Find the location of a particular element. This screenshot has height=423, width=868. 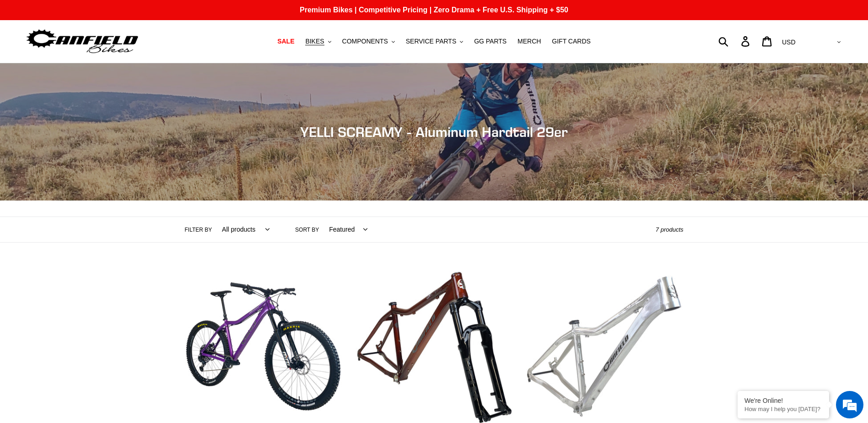

span: GIFT CARDS is located at coordinates (571, 41).